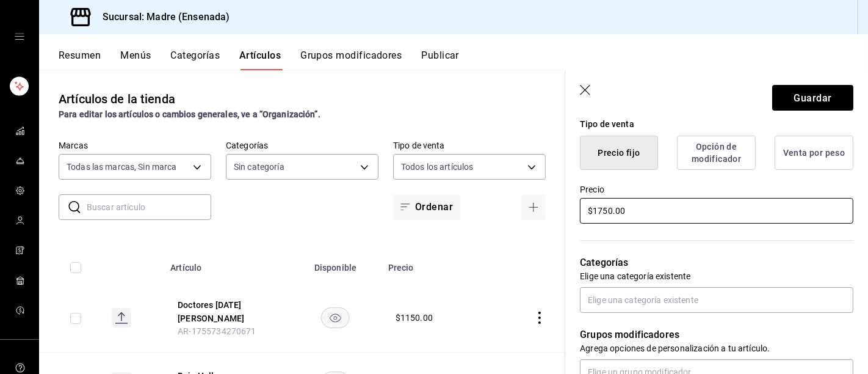 The width and height of the screenshot is (868, 374). Describe the element at coordinates (427, 207) in the screenshot. I see `button: Ordenar` at that location.